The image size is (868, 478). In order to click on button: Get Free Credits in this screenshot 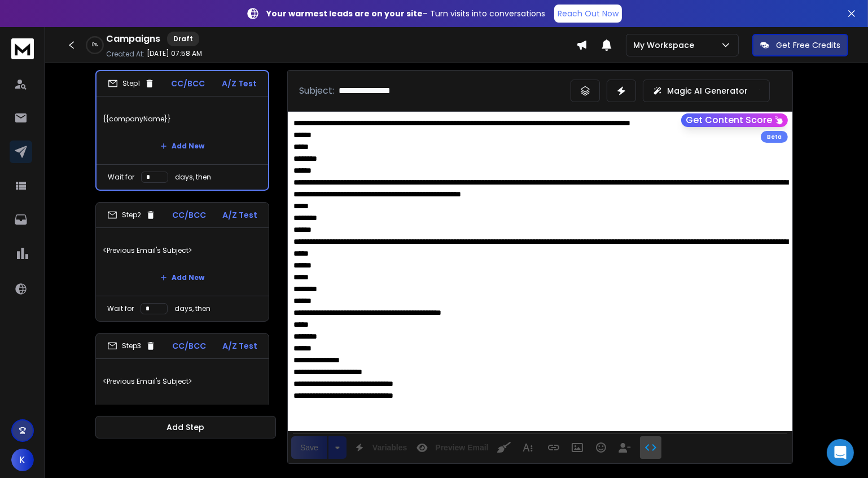, I will do `click(800, 45)`.